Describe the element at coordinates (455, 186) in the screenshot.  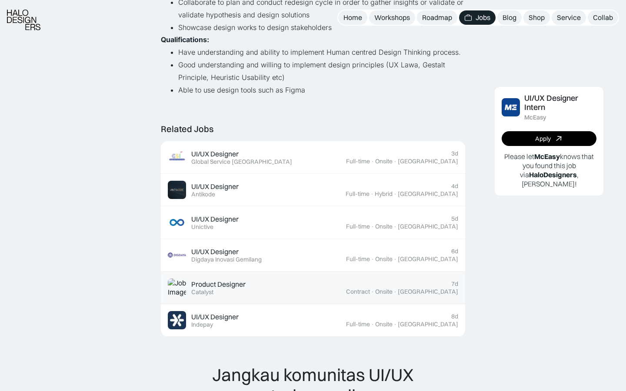
I see `div: 4d` at that location.